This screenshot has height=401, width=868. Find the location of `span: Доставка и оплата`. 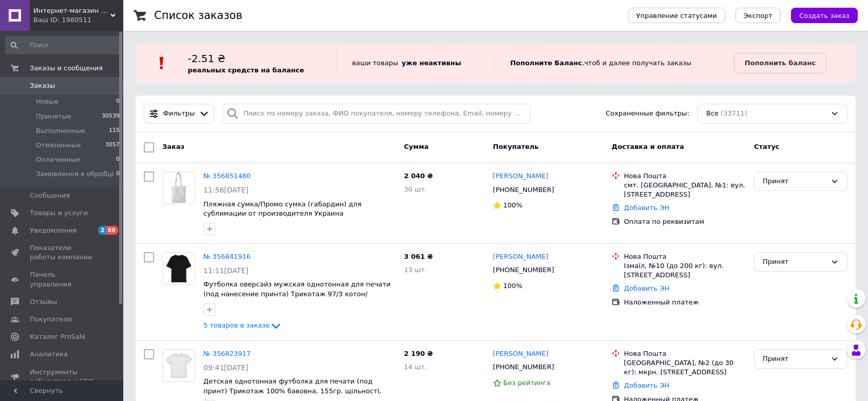

span: Доставка и оплата is located at coordinates (647, 146).